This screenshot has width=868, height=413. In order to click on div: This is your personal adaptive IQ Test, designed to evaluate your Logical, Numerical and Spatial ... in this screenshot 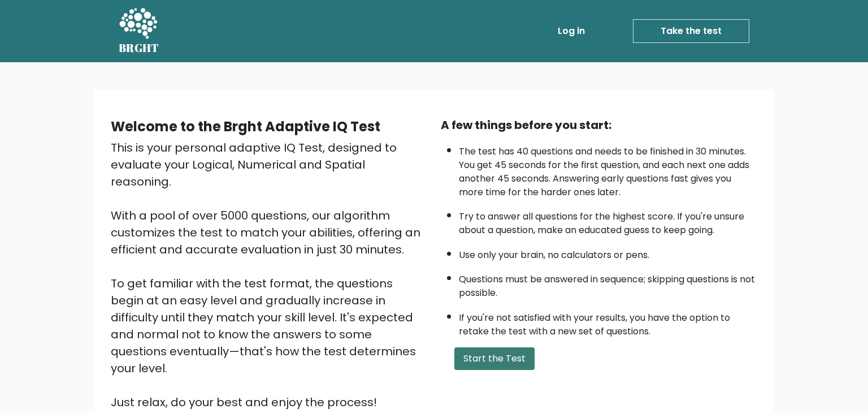, I will do `click(269, 275)`.